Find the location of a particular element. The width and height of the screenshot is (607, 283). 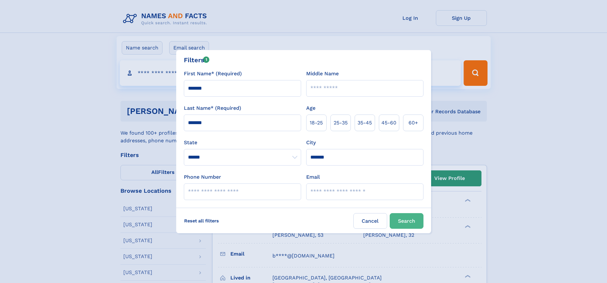

label: Cancel is located at coordinates (370, 221).